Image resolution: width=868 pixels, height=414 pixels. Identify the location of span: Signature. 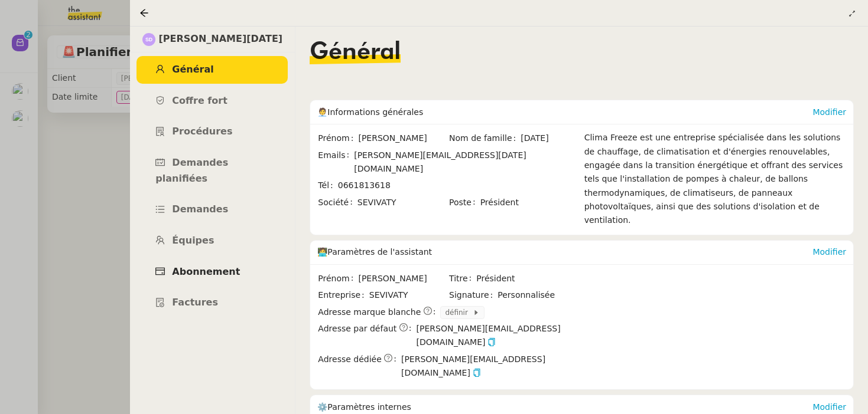
(473, 295).